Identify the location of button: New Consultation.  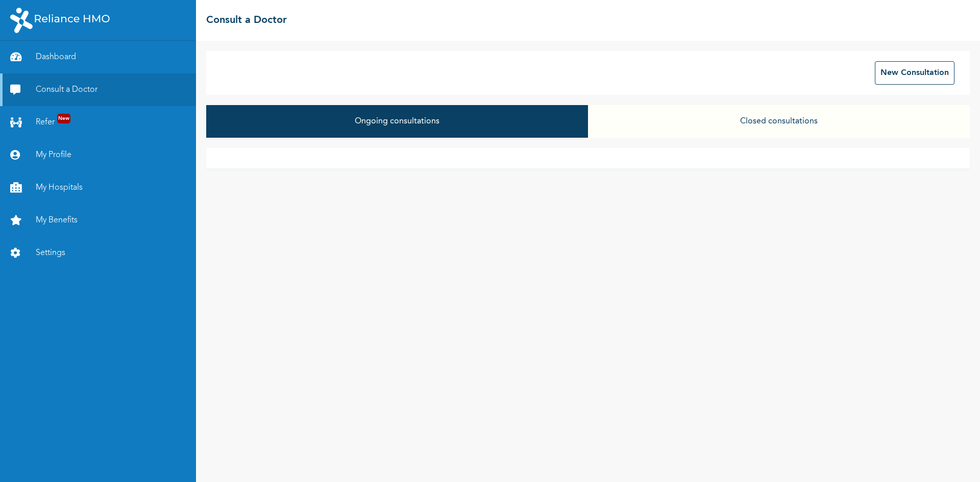
(914, 73).